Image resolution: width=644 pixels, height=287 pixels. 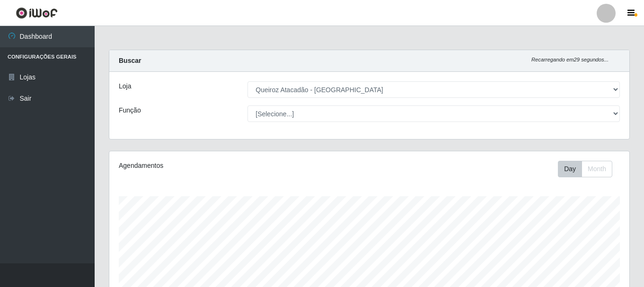 What do you see at coordinates (129, 110) in the screenshot?
I see `label: Função` at bounding box center [129, 110].